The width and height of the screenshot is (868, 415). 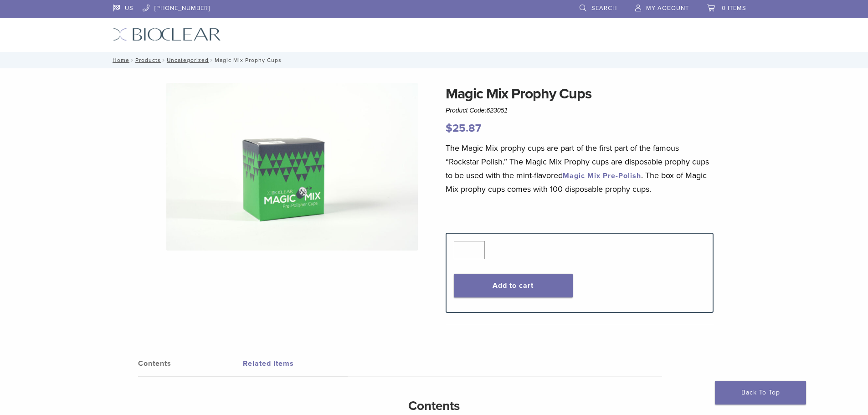 I want to click on p: The Magic Mix prophy cups are part of the first part of the famous “Rockstar Polish.” The Magic M..., so click(x=580, y=169).